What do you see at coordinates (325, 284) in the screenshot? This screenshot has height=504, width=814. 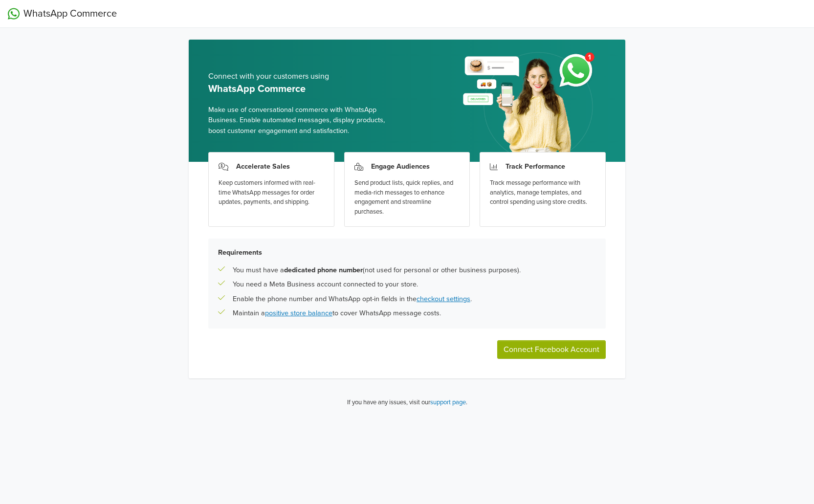 I see `p: You need a Meta Business account connected to your store.` at bounding box center [325, 284].